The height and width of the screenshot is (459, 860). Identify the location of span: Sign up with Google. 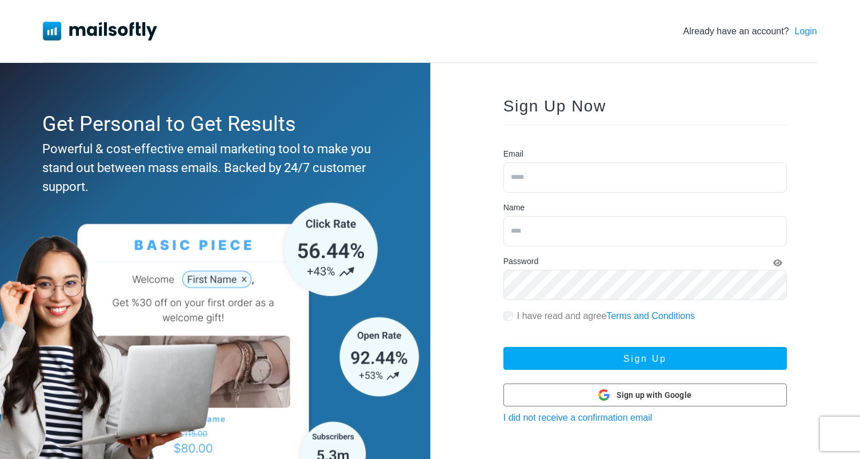
(653, 395).